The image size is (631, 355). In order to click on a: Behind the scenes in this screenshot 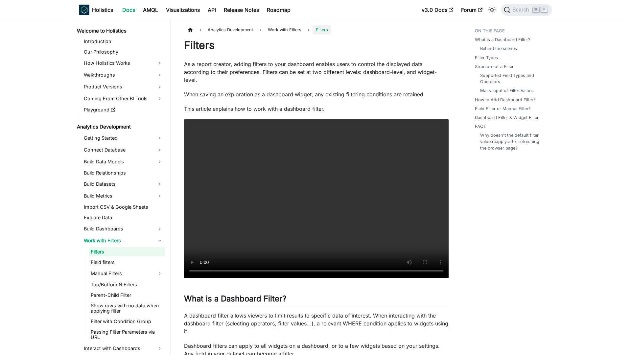, I will do `click(499, 48)`.